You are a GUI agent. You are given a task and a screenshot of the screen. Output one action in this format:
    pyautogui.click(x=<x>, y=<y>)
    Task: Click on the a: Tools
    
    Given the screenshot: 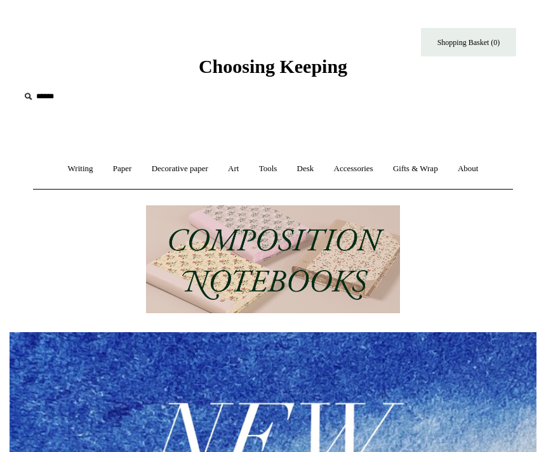 What is the action you would take?
    pyautogui.click(x=268, y=169)
    